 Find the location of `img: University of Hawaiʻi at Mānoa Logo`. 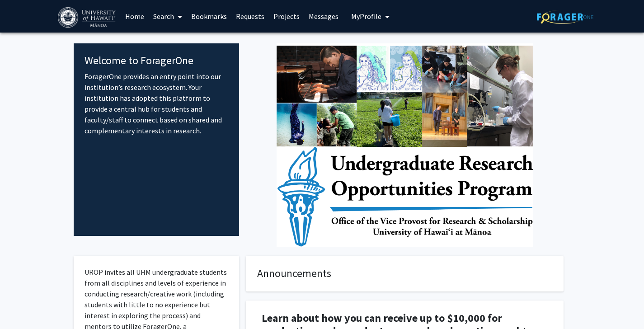

img: University of Hawaiʻi at Mānoa Logo is located at coordinates (88, 17).